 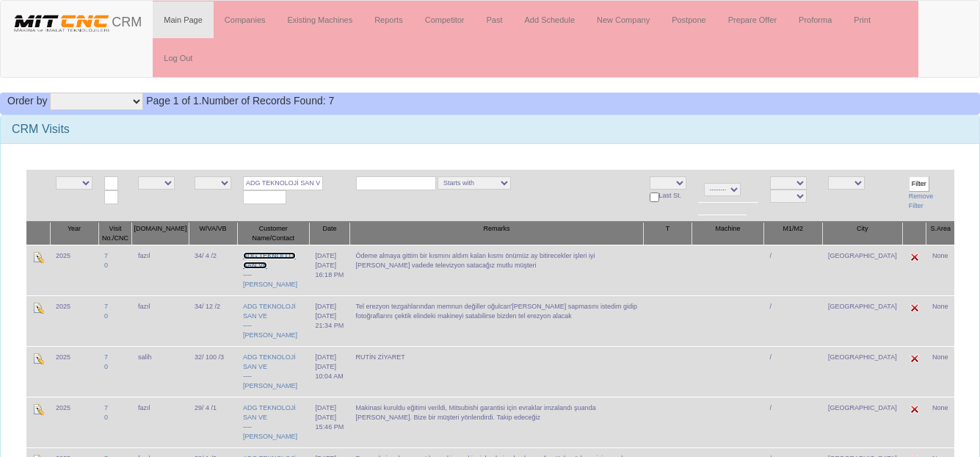 I want to click on td: Last St., so click(x=668, y=195).